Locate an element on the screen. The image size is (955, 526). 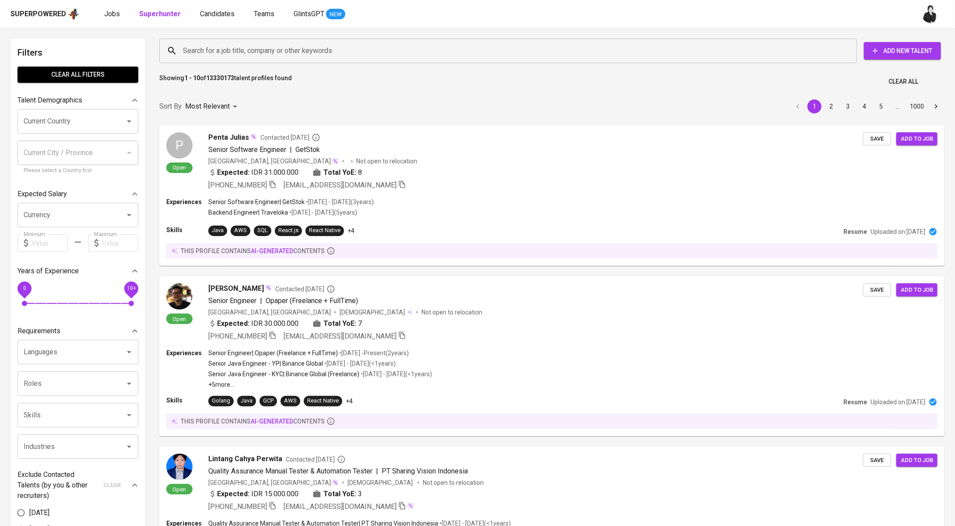
p: Senior Java Engineer - YP | Binance Global is located at coordinates (266, 363).